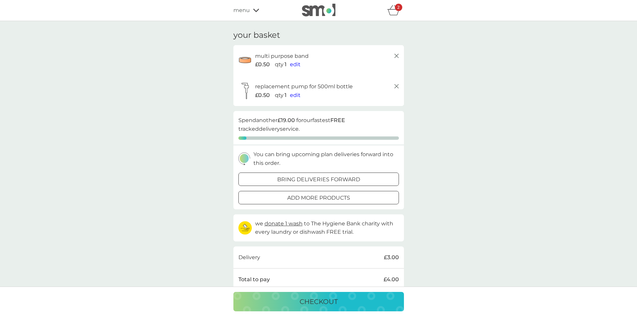 This screenshot has height=316, width=637. Describe the element at coordinates (304, 87) in the screenshot. I see `p: replacement pump for 500ml bottle` at that location.